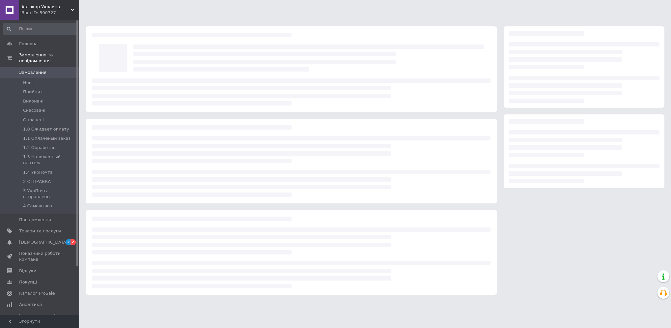 The width and height of the screenshot is (671, 328). I want to click on span: Скасовані, so click(34, 110).